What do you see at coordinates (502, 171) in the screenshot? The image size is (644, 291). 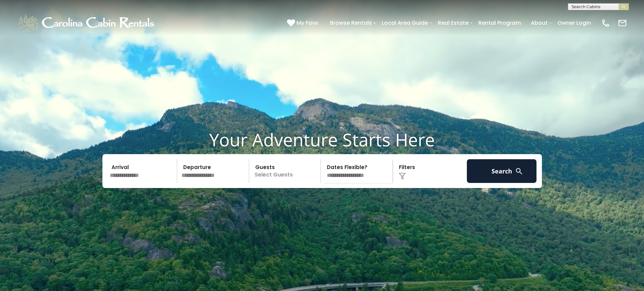 I see `button: Search` at bounding box center [502, 171].